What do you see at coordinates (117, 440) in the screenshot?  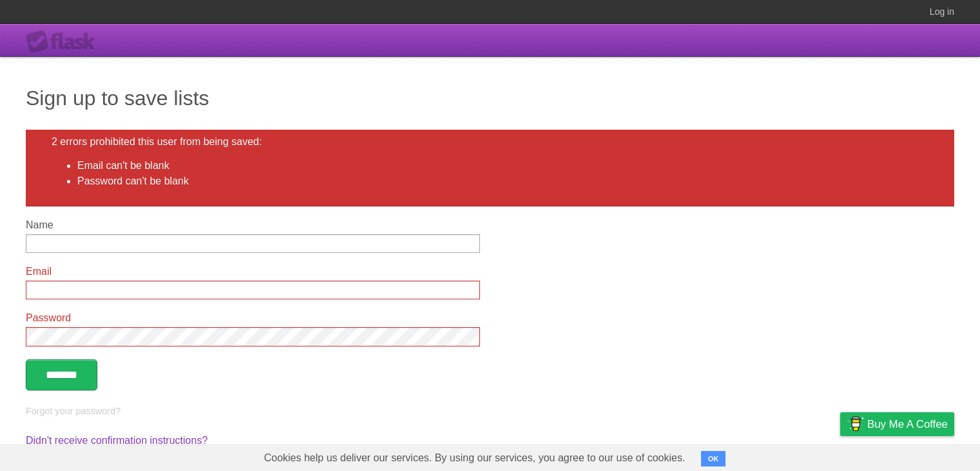 I see `a: Didn't receive confirmation instructions?` at bounding box center [117, 440].